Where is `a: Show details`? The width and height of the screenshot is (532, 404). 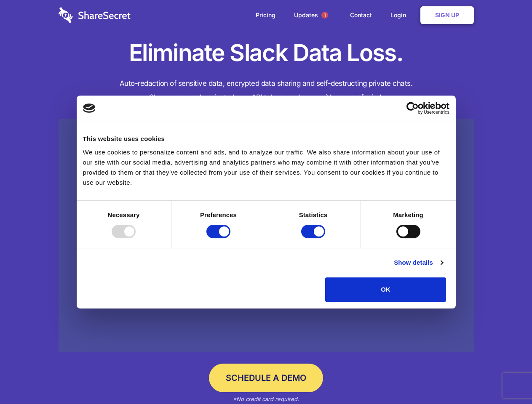 a: Show details is located at coordinates (418, 262).